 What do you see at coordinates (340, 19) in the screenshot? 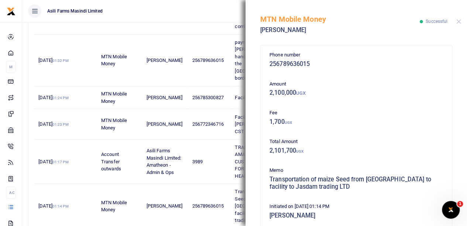
I see `h5: MTN Mobile Money` at bounding box center [340, 19].